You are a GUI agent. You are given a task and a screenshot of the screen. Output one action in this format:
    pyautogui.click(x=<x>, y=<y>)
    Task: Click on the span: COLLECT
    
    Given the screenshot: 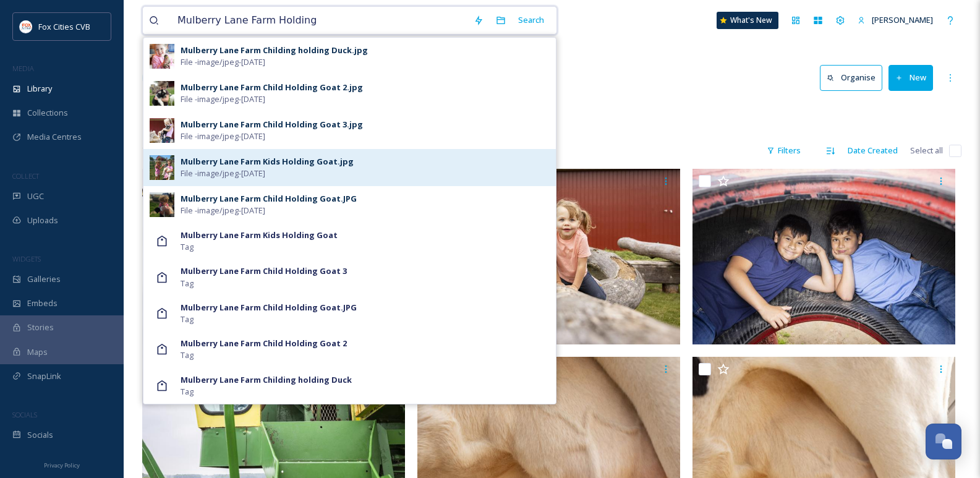 What is the action you would take?
    pyautogui.click(x=26, y=176)
    